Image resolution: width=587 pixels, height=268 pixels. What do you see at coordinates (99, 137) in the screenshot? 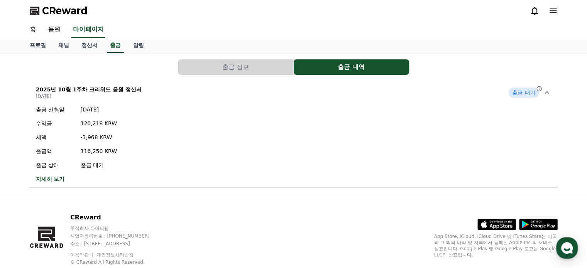
I see `p: -3,968 KRW` at bounding box center [99, 137].